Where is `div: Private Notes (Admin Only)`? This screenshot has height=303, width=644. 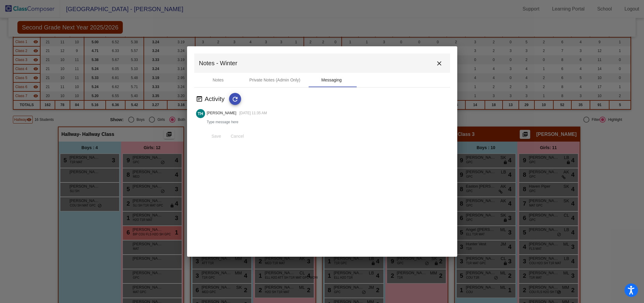
div: Private Notes (Admin Only) is located at coordinates (275, 80).